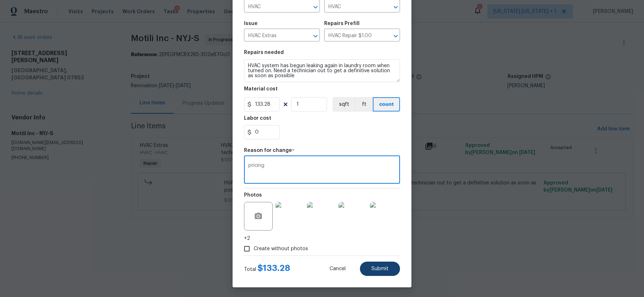 This screenshot has height=297, width=644. What do you see at coordinates (261, 89) in the screenshot?
I see `h5: Material cost` at bounding box center [261, 89].